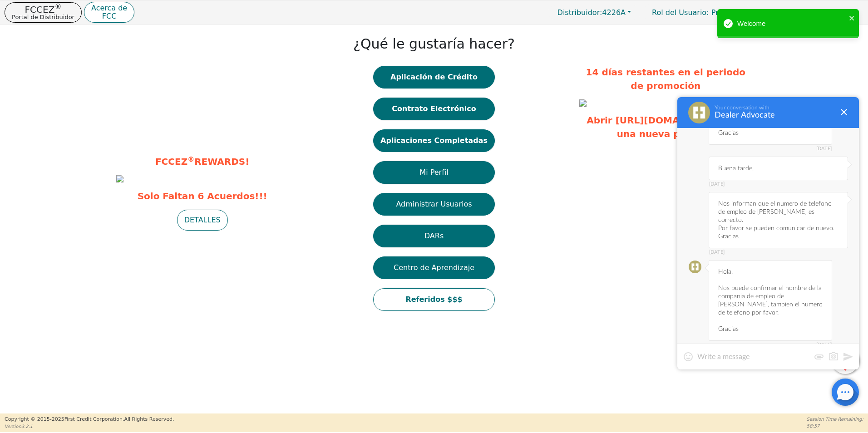 The image size is (868, 433). What do you see at coordinates (774, 107) in the screenshot?
I see `div: Your conversation with` at bounding box center [774, 107].